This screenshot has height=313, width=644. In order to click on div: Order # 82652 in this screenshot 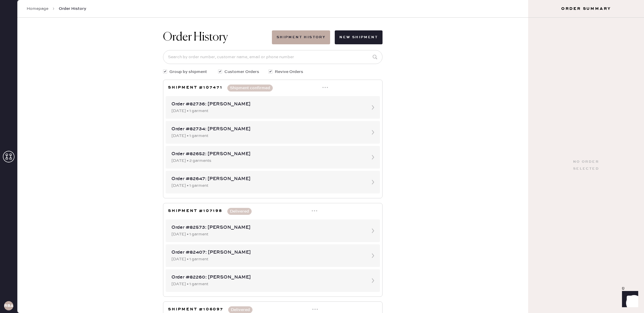, I will do `click(322, 302)`.